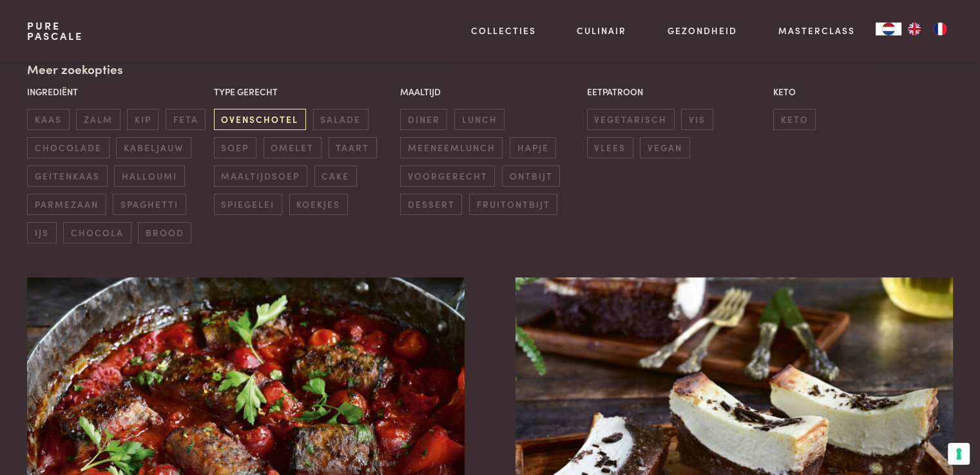  What do you see at coordinates (142, 119) in the screenshot?
I see `span: kip` at bounding box center [142, 119].